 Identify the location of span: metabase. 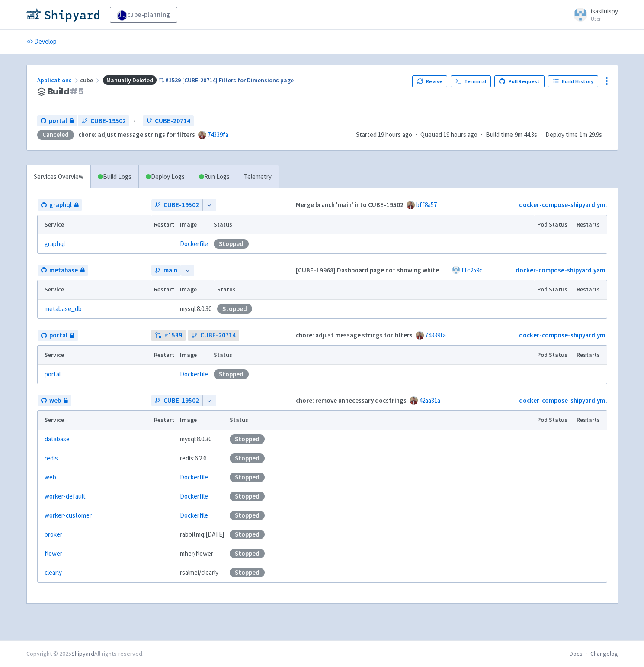
(64, 270).